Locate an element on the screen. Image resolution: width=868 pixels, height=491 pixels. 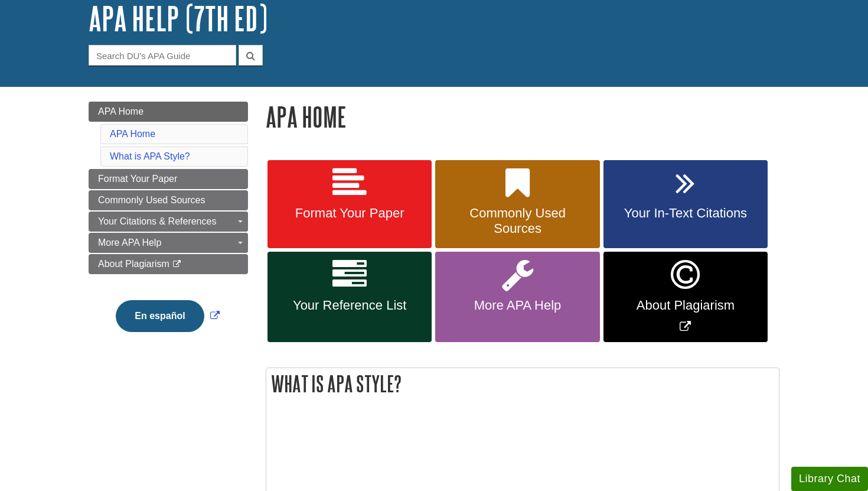
i: This link opens in a new window is located at coordinates (176, 264).